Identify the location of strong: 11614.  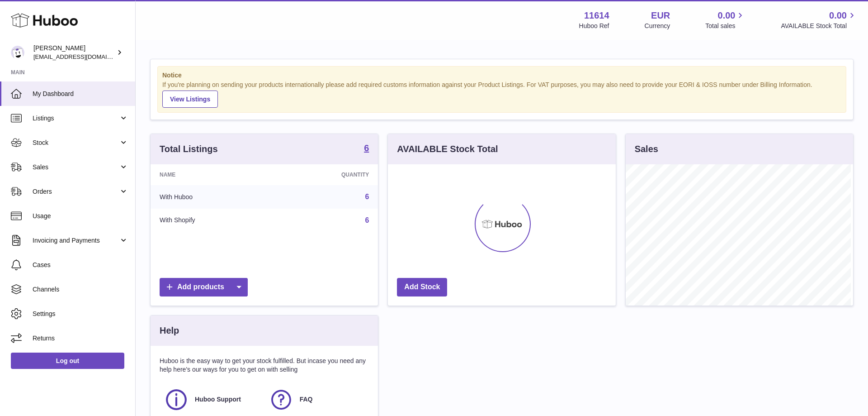
(597, 15).